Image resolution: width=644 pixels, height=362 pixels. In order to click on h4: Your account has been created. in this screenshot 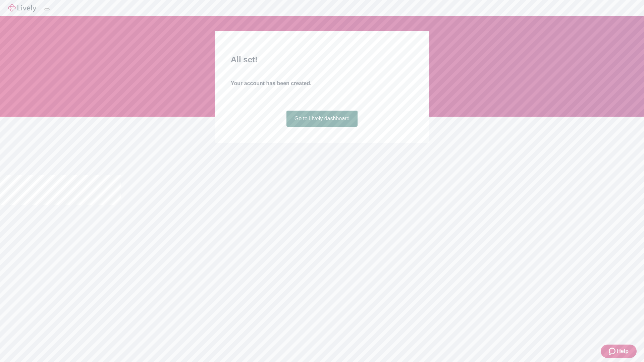, I will do `click(322, 83)`.